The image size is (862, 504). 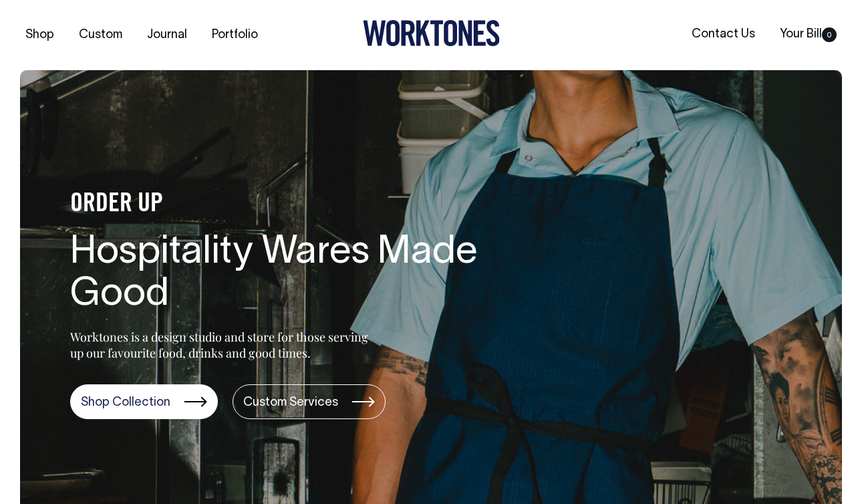 I want to click on a: Shop, so click(x=40, y=35).